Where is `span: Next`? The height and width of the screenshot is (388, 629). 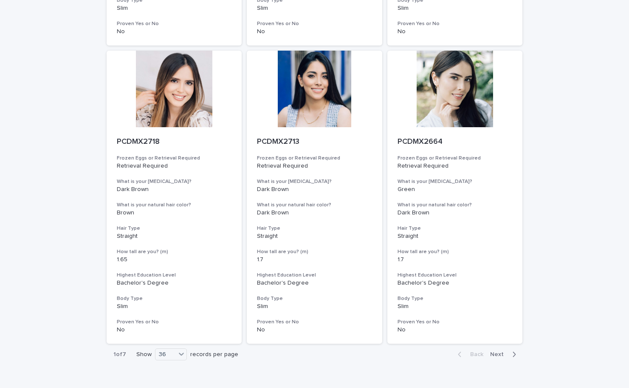 span: Next is located at coordinates (500, 354).